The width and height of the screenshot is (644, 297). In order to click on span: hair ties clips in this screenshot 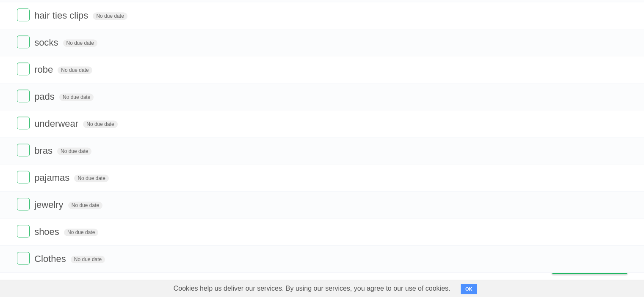, I will do `click(62, 15)`.